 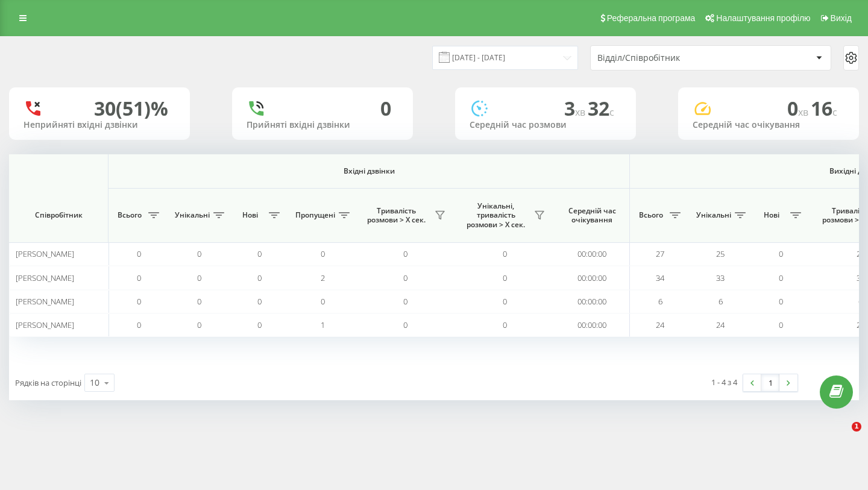 What do you see at coordinates (763, 18) in the screenshot?
I see `span: Налаштування профілю` at bounding box center [763, 18].